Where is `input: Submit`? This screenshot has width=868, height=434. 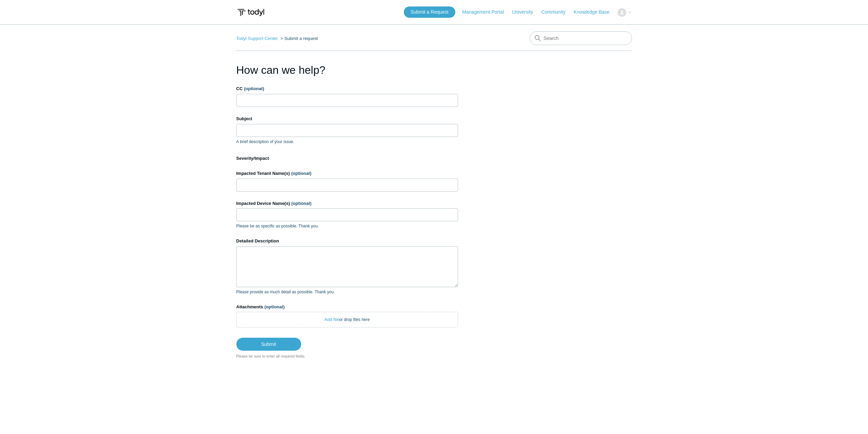 input: Submit is located at coordinates (269, 344).